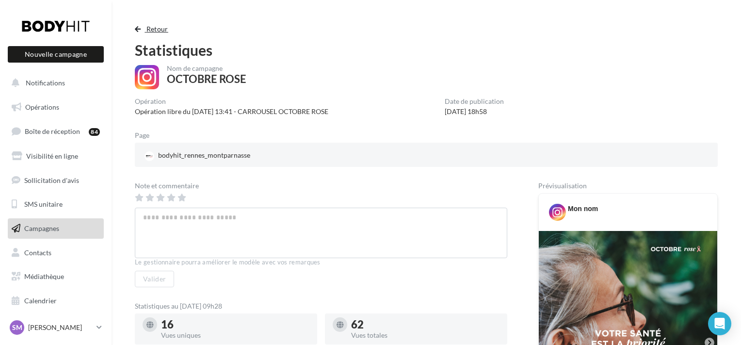 This screenshot has width=741, height=345. What do you see at coordinates (17, 327) in the screenshot?
I see `span: SM` at bounding box center [17, 327].